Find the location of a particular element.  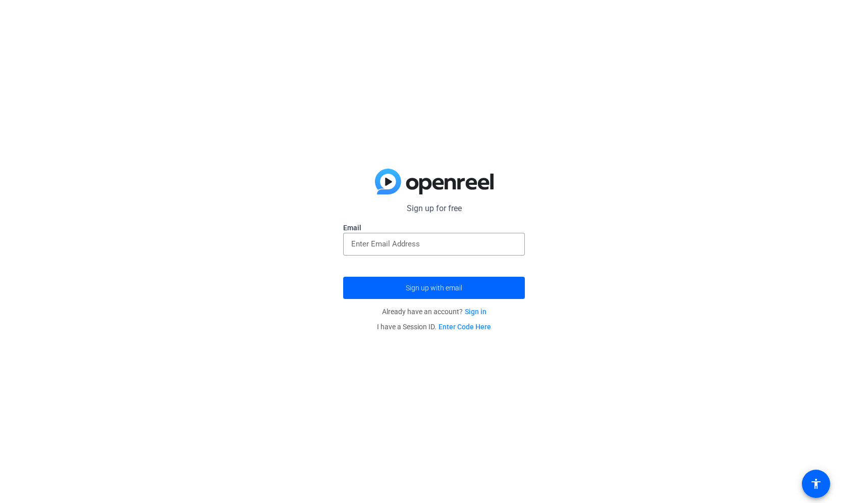

img: blue-gradient.svg is located at coordinates (434, 182).